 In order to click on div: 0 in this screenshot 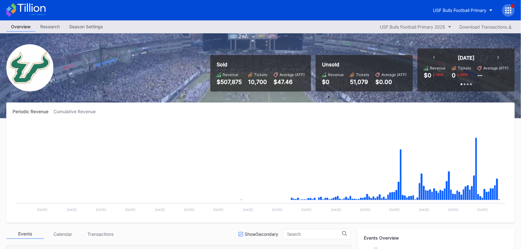, I will do `click(453, 75)`.